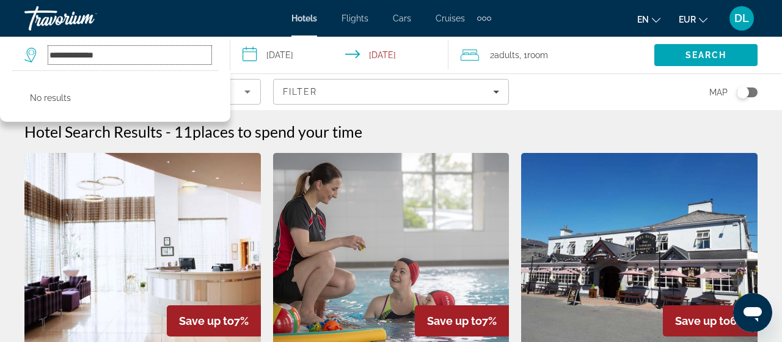  I want to click on span: Hotels, so click(304, 18).